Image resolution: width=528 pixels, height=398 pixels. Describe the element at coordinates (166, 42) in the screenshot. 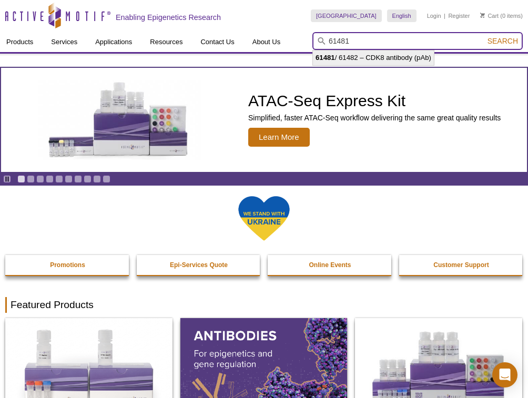

I see `a: Resources` at that location.